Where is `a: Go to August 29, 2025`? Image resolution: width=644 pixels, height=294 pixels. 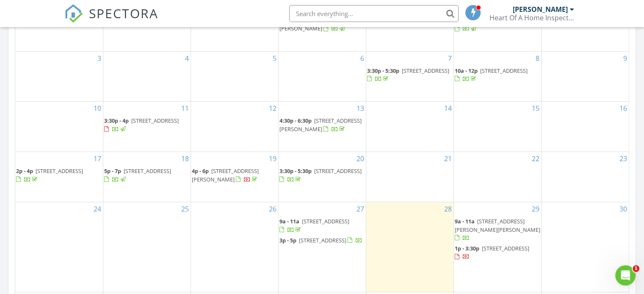 a: Go to August 29, 2025 is located at coordinates (536, 209).